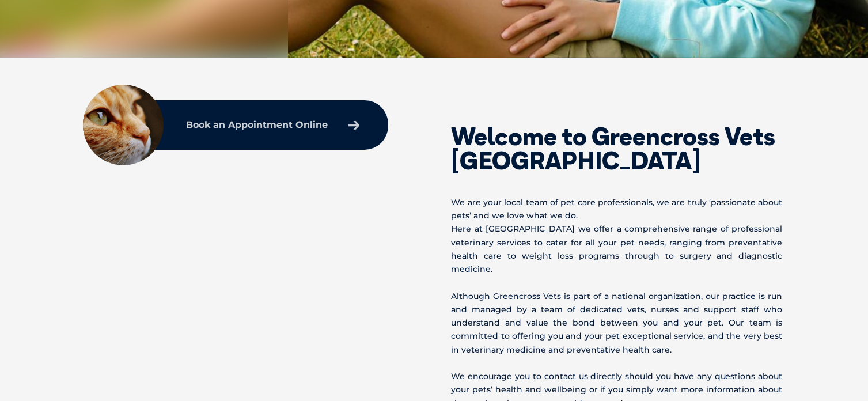  I want to click on p: Although Greencross Vets is part of a national organization, our practice is run and managed by a..., so click(617, 323).